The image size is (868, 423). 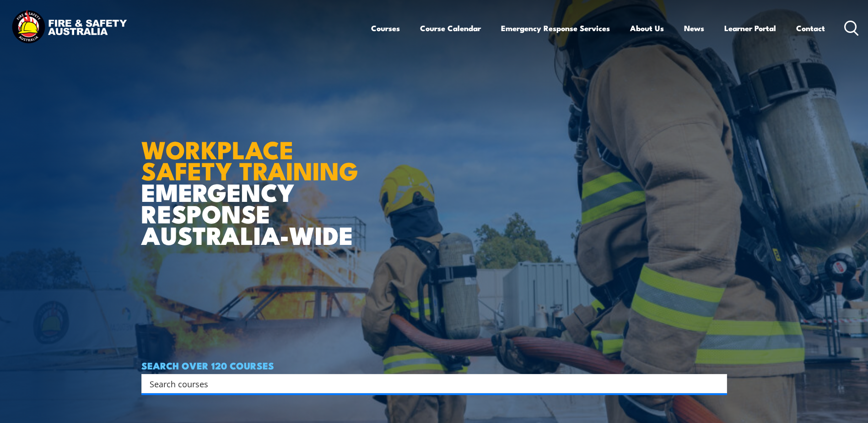 What do you see at coordinates (450, 28) in the screenshot?
I see `a: Course Calendar` at bounding box center [450, 28].